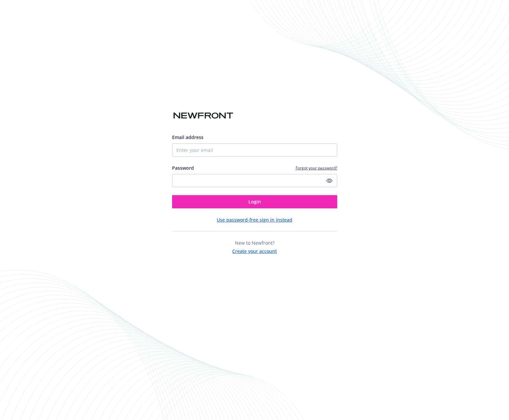 The height and width of the screenshot is (420, 509). Describe the element at coordinates (254, 181) in the screenshot. I see `input: Enter your password` at that location.